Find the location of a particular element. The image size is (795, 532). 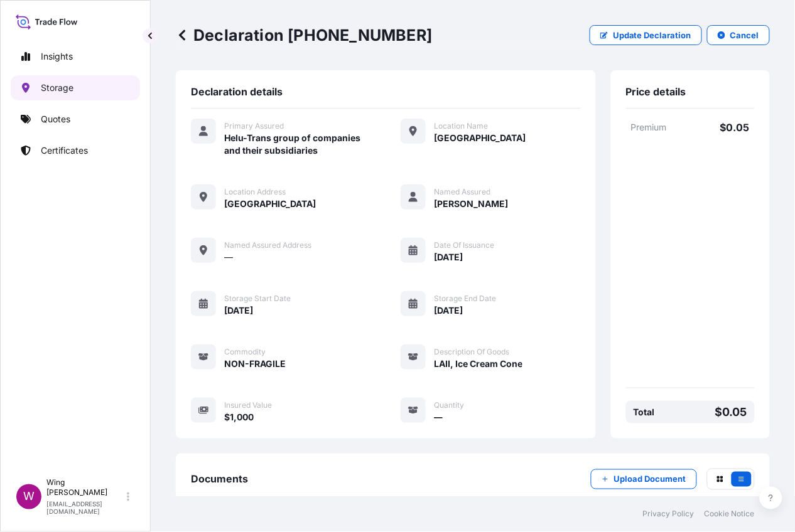

p: Documents is located at coordinates (219, 480).